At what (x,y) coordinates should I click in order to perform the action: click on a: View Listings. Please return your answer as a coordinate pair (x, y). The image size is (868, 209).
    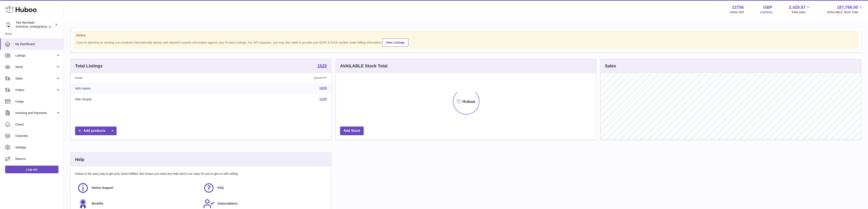
    Looking at the image, I should click on (396, 42).